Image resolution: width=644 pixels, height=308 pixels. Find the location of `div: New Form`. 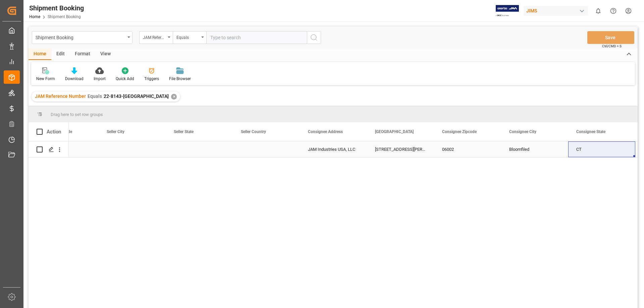

div: New Form is located at coordinates (46, 78).